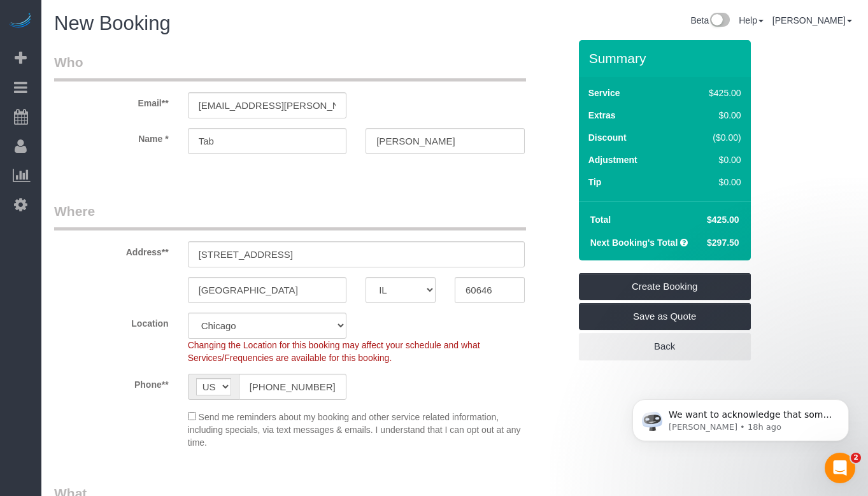 This screenshot has width=868, height=496. Describe the element at coordinates (20, 22) in the screenshot. I see `a: Automaid Logo` at that location.